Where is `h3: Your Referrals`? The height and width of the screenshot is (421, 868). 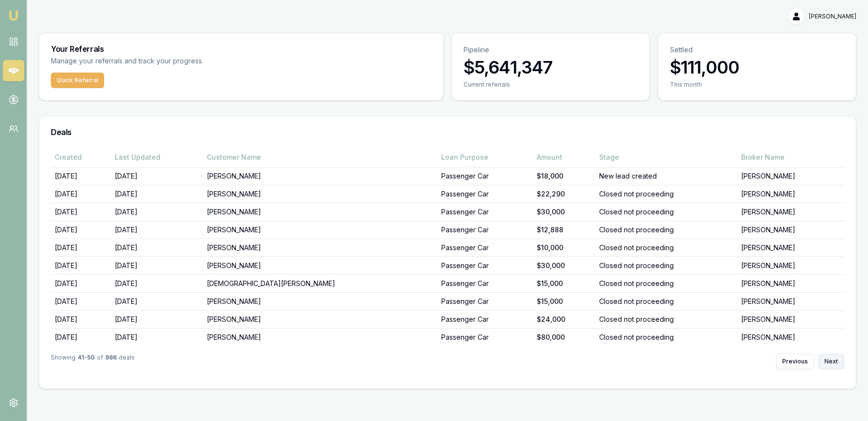
h3: Your Referrals is located at coordinates (241, 49).